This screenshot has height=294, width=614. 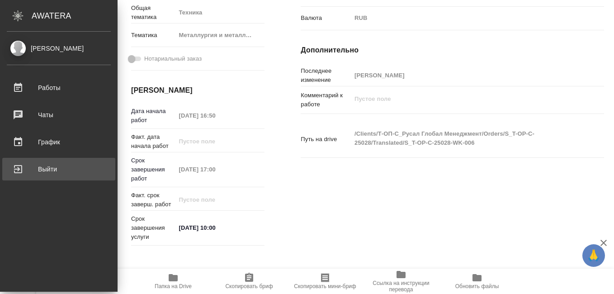 I want to click on div: Выйти, so click(x=59, y=169).